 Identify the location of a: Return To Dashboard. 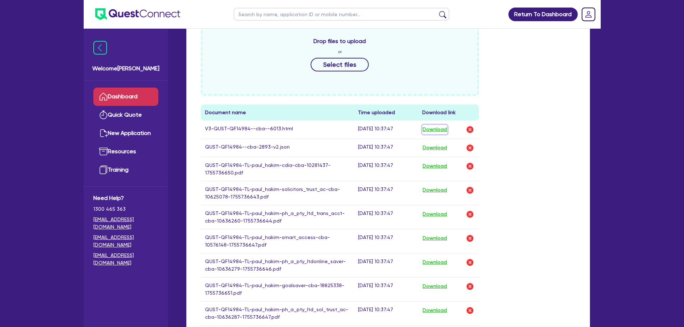
(543, 14).